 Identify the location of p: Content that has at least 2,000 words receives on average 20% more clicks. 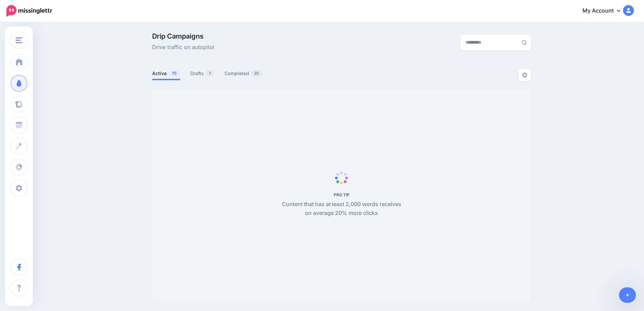
(341, 208).